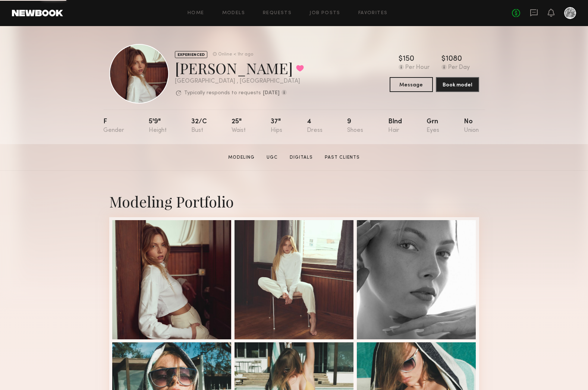 The height and width of the screenshot is (390, 588). I want to click on div: 5'9", so click(158, 126).